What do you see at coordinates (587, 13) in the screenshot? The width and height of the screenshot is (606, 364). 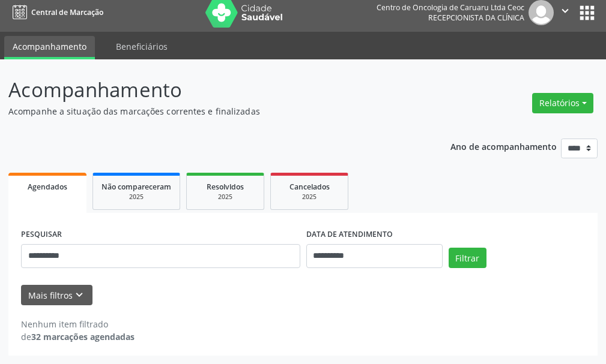 I see `button: apps` at bounding box center [587, 13].